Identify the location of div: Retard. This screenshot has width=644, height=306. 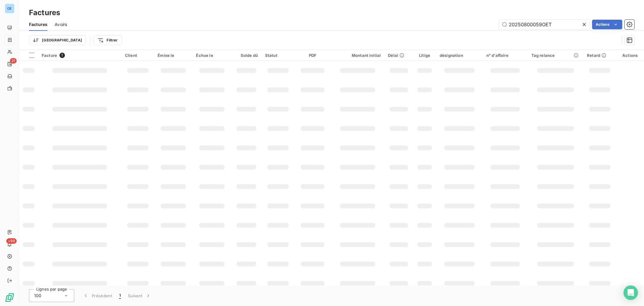
(600, 55).